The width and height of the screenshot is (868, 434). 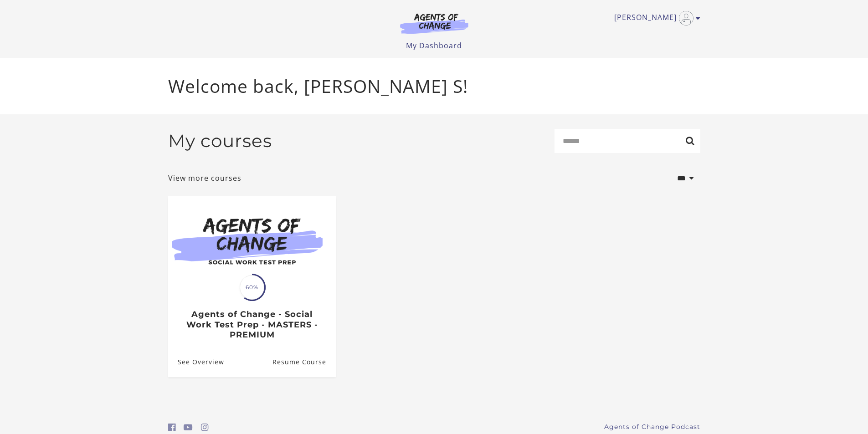 I want to click on a: My Dashboard, so click(x=434, y=46).